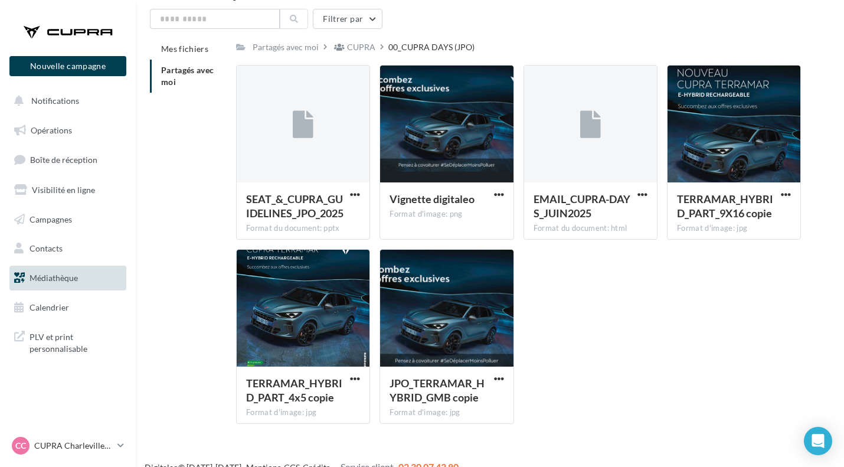  I want to click on a: Contacts, so click(68, 248).